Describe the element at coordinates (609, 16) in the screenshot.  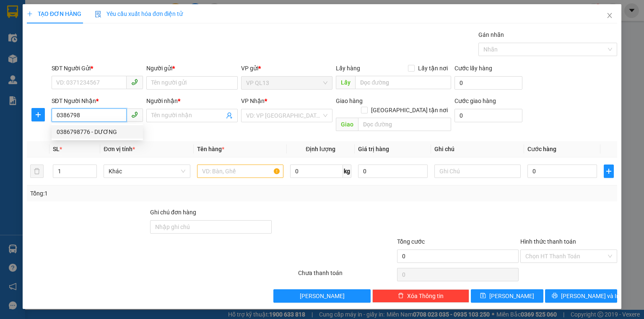
I see `button: Close` at that location.